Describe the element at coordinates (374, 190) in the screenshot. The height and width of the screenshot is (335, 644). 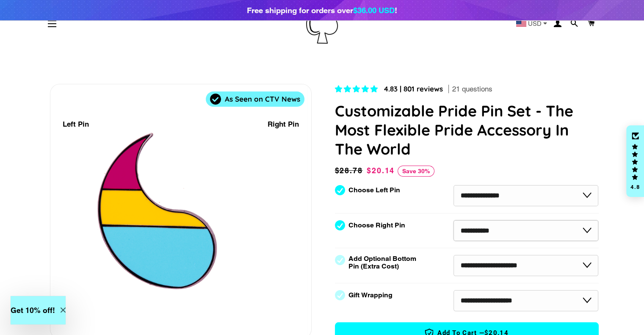
I see `label: Choose Left Pin` at that location.